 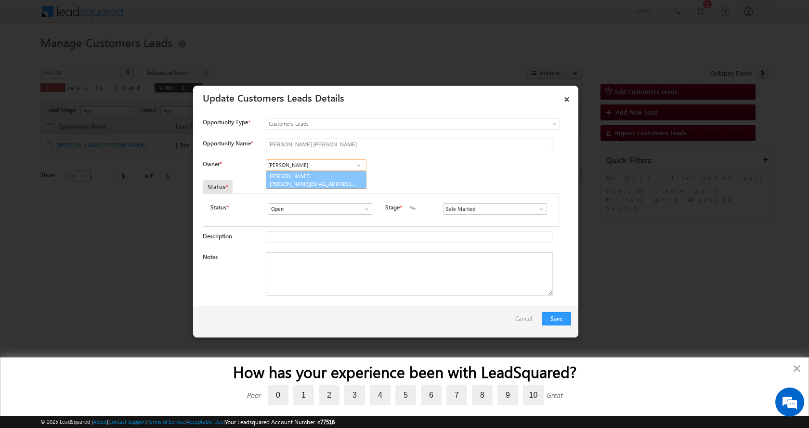 I want to click on label: Owner, so click(x=212, y=164).